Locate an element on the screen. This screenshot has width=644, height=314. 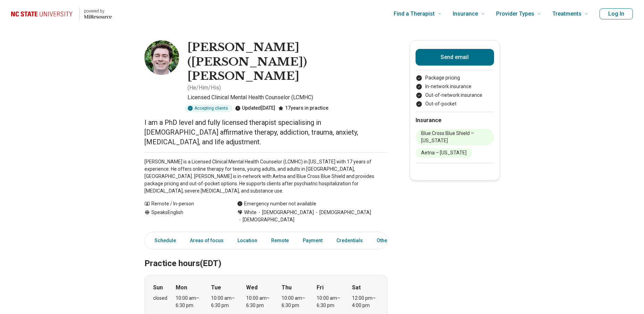
a: Schedule is located at coordinates (163, 240).